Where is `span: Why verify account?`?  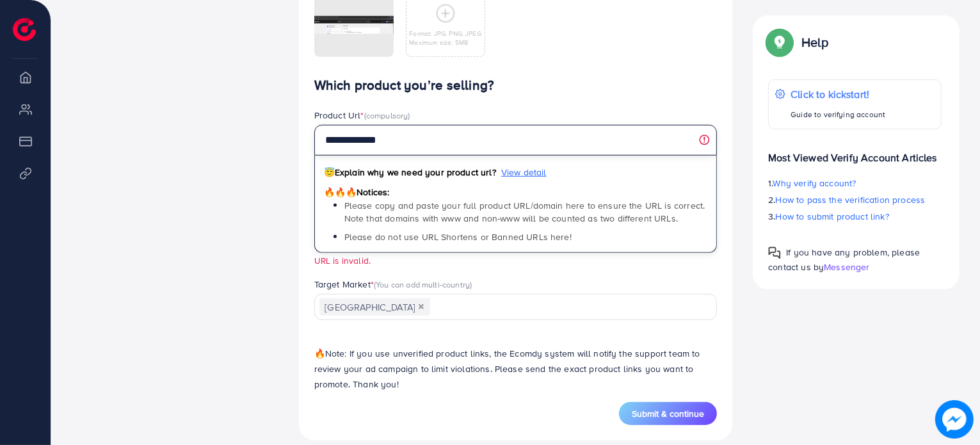
span: Why verify account? is located at coordinates (815, 183).